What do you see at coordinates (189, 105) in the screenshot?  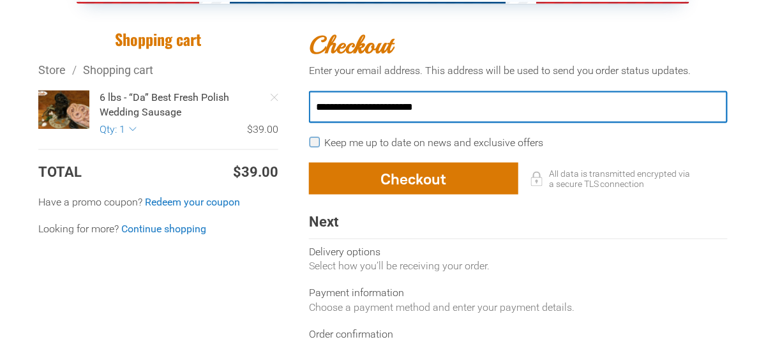 I see `a: 6 lbs - “Da” Best Fresh Polish Wedding Sausage` at bounding box center [189, 105].